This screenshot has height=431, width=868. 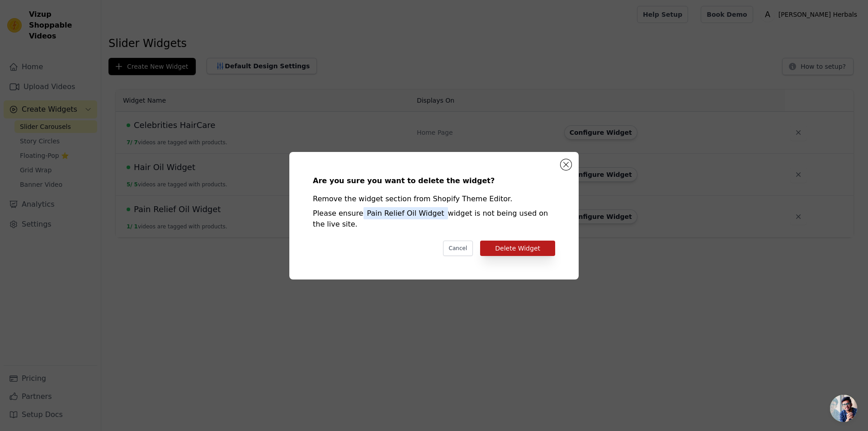 What do you see at coordinates (405, 213) in the screenshot?
I see `span: Pain Relief Oil Widget` at bounding box center [405, 213].